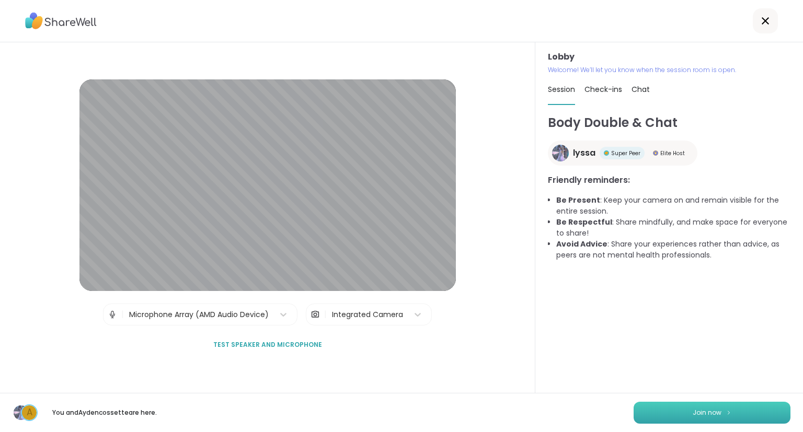  What do you see at coordinates (623, 153) in the screenshot?
I see `a: lyssalyssaSuper PeerSuper PeerElite HostElite Host` at bounding box center [623, 153].